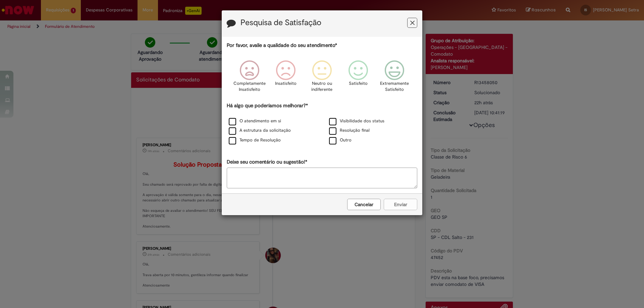  I want to click on p: Insatisfeito, so click(286, 84).